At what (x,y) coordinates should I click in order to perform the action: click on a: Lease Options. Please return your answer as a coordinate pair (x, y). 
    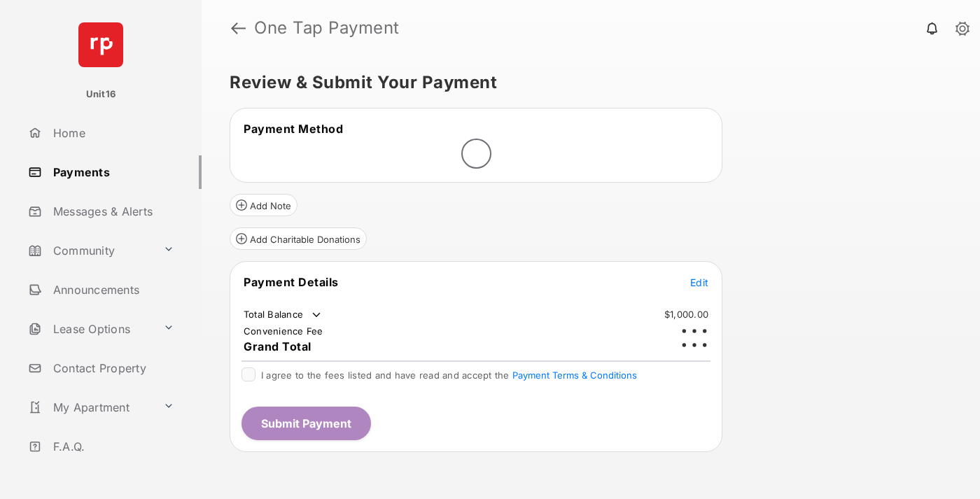
    Looking at the image, I should click on (90, 329).